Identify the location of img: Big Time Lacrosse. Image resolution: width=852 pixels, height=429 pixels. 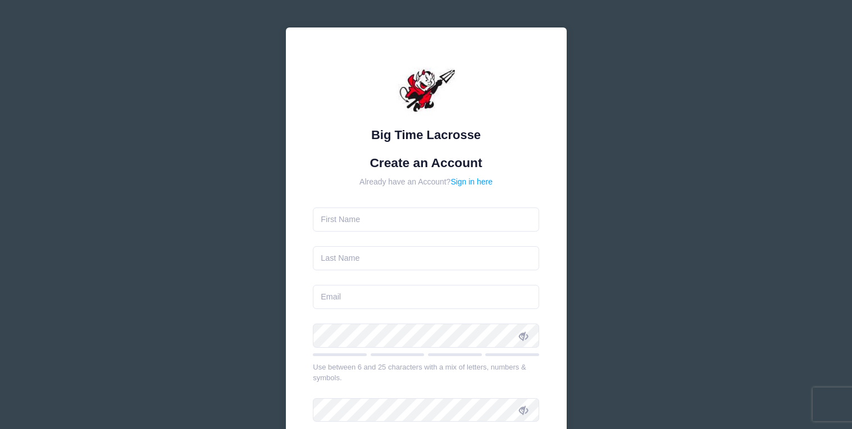
(426, 89).